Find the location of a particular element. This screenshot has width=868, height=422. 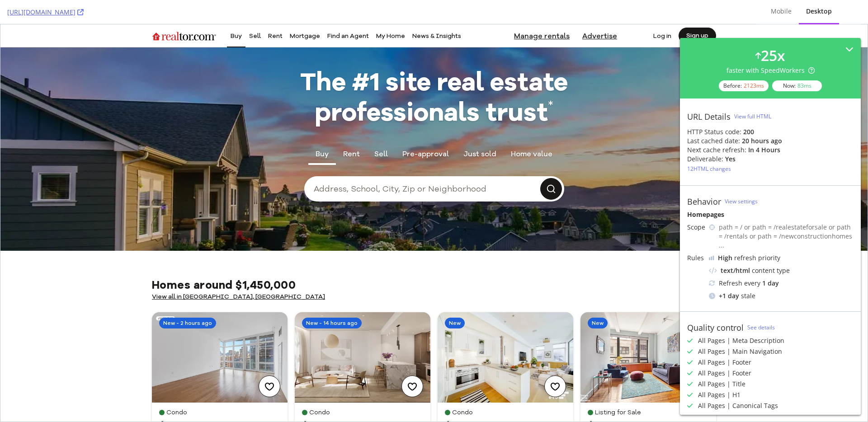

div: Behavior is located at coordinates (704, 202).